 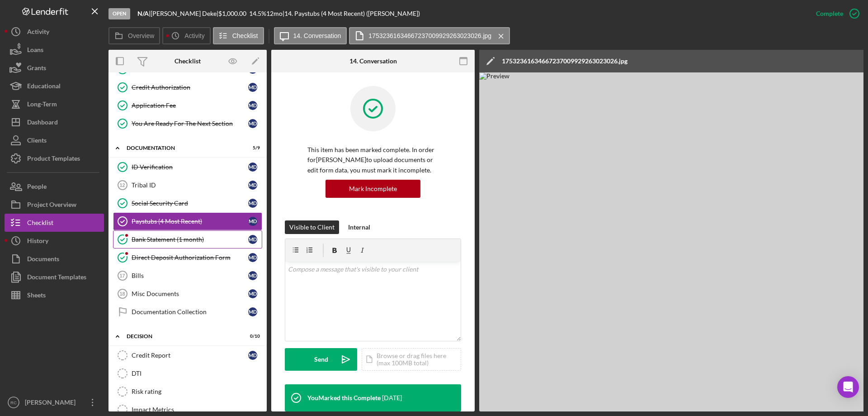 I want to click on div: Mark Incomplete, so click(x=373, y=189).